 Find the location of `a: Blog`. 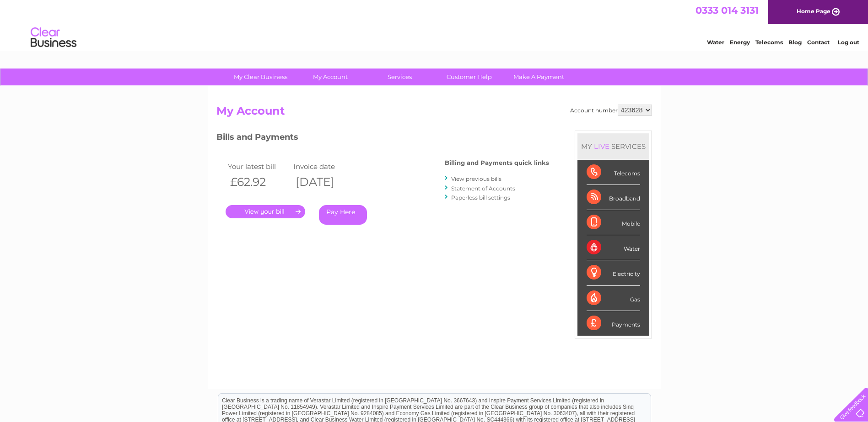

a: Blog is located at coordinates (795, 42).